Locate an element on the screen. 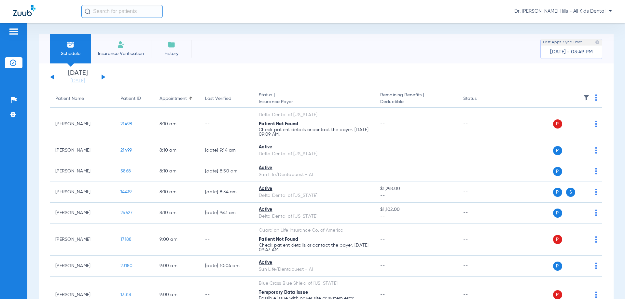 This screenshot has width=625, height=299. img: History is located at coordinates (172, 45).